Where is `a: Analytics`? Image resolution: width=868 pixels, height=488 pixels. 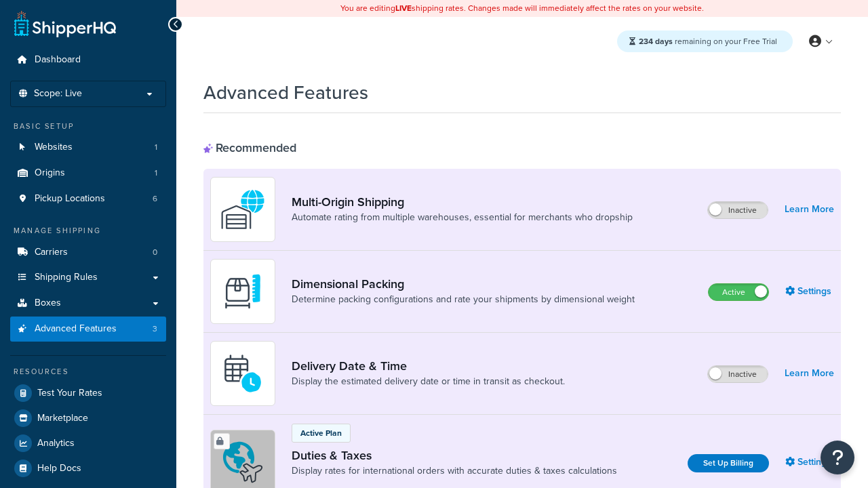 a: Analytics is located at coordinates (88, 443).